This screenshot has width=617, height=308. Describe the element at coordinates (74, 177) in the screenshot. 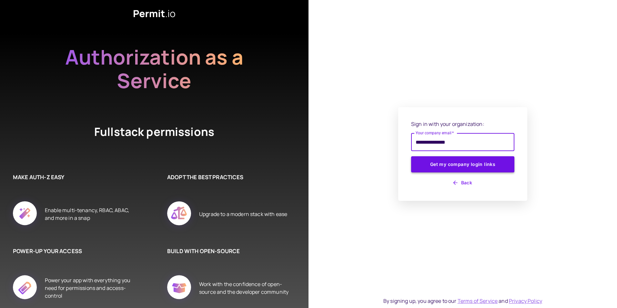

I see `h6: MAKE AUTH-Z EASY` at that location.